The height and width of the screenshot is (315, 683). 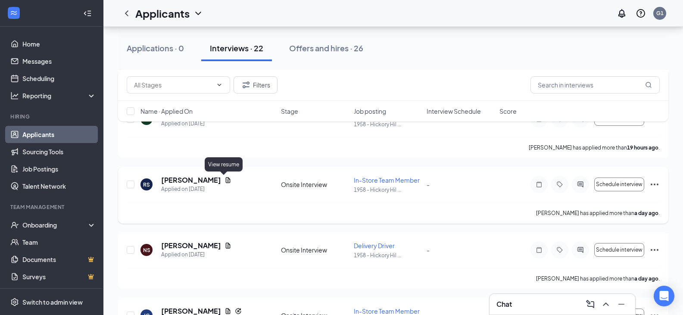 I want to click on a: SurveysCrown, so click(x=59, y=277).